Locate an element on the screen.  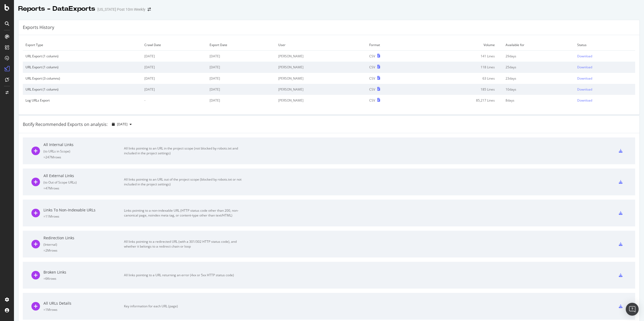
td: Crawl Date is located at coordinates (174, 45).